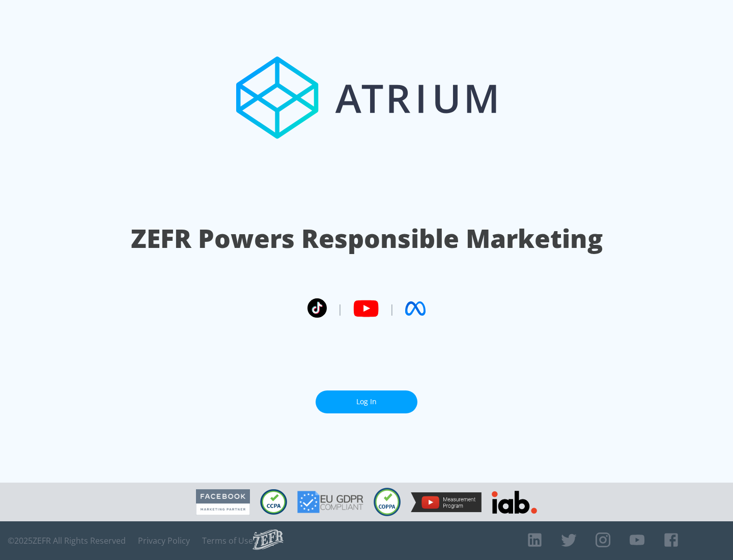 This screenshot has width=733, height=560. What do you see at coordinates (387, 502) in the screenshot?
I see `img: COPPA Compliant` at bounding box center [387, 502].